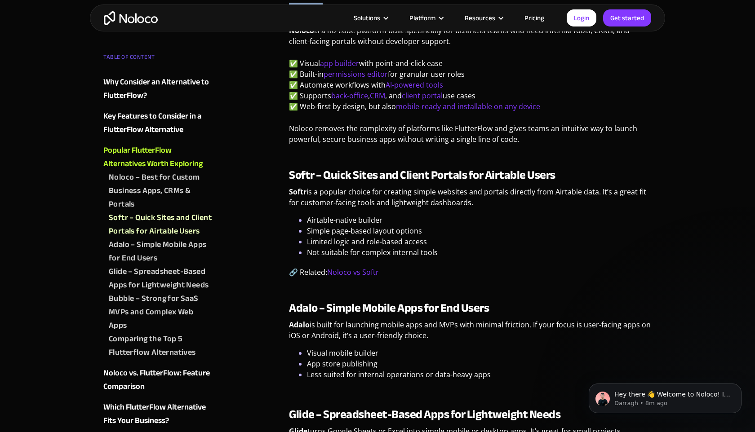 The height and width of the screenshot is (432, 755). What do you see at coordinates (158, 414) in the screenshot?
I see `a: Which FlutterFlow Alternative Fits Your Business?` at bounding box center [158, 414].